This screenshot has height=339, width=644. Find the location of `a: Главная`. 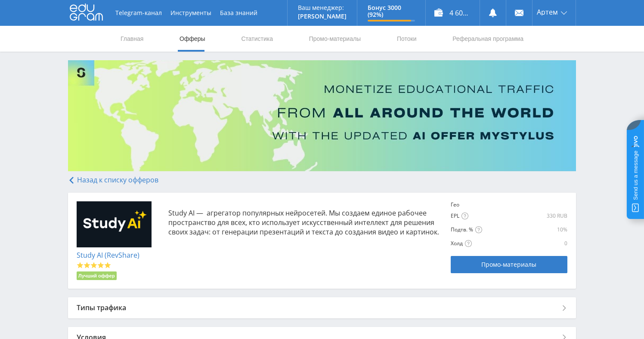

a: Главная is located at coordinates (132, 39).